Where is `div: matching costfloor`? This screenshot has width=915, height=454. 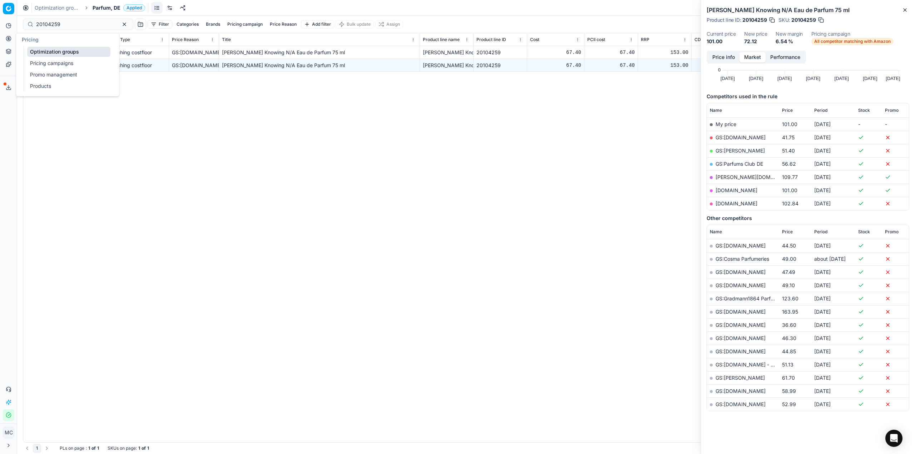 div: matching costfloor is located at coordinates (137, 53).